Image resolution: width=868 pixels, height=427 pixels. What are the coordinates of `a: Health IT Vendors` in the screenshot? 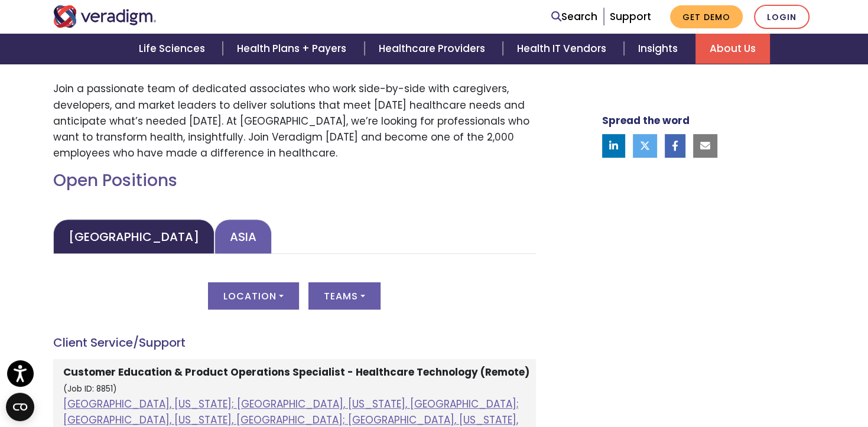 It's located at (563, 48).